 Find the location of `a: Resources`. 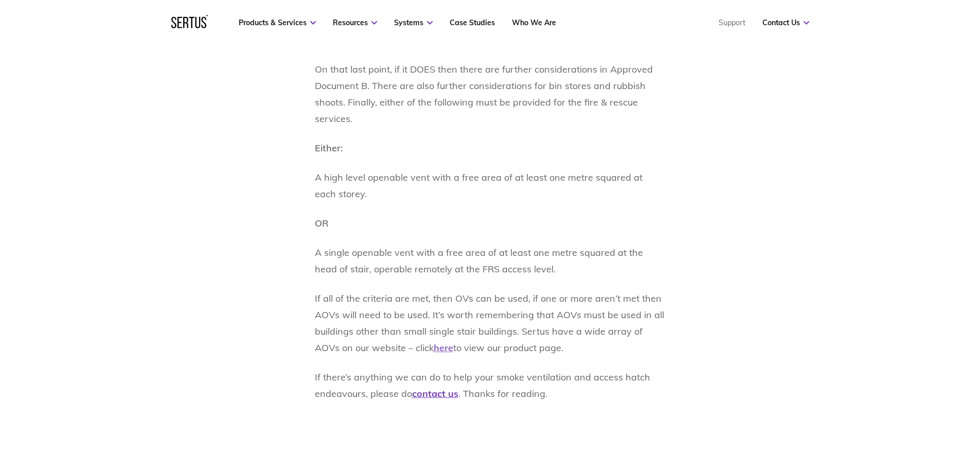

a: Resources is located at coordinates (355, 22).